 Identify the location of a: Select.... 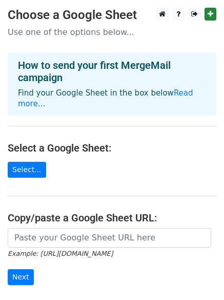
(27, 169).